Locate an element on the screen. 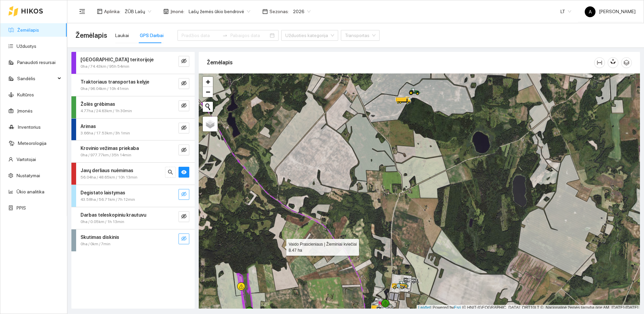  span: swap-right is located at coordinates (225, 35).